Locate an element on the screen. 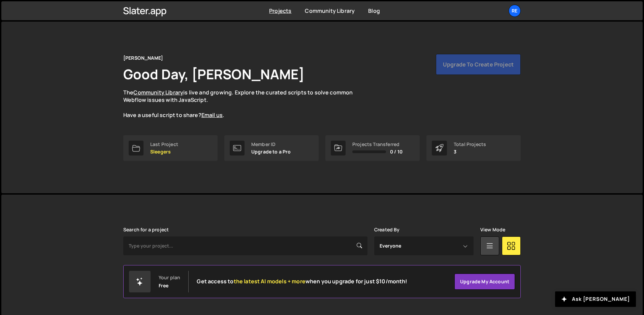 Image resolution: width=644 pixels, height=315 pixels. a: Upgrade my account is located at coordinates (485, 282).